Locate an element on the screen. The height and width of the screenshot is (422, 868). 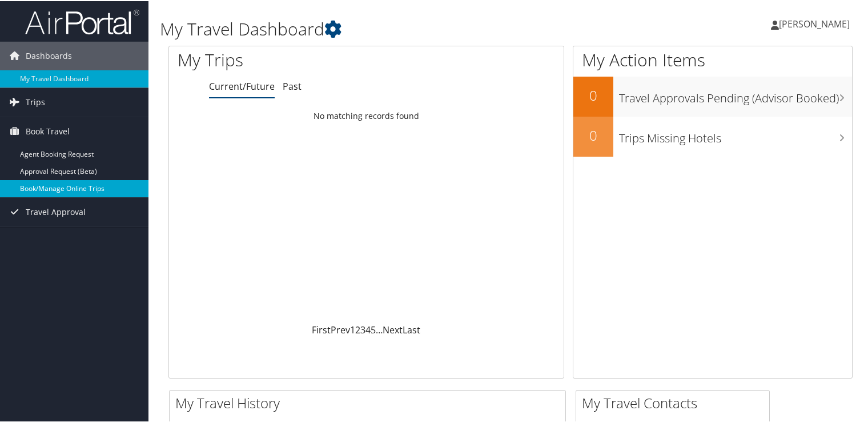
a: 4 is located at coordinates (368, 328).